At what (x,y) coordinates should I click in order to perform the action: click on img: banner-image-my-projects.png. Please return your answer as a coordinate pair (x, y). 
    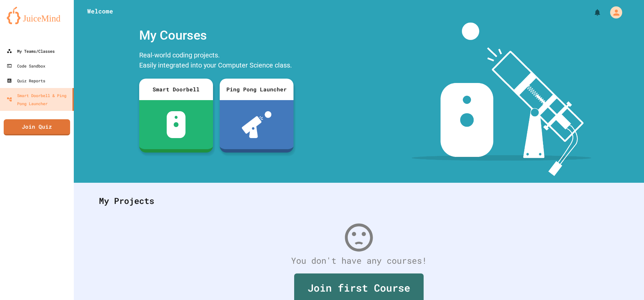
    Looking at the image, I should click on (502, 99).